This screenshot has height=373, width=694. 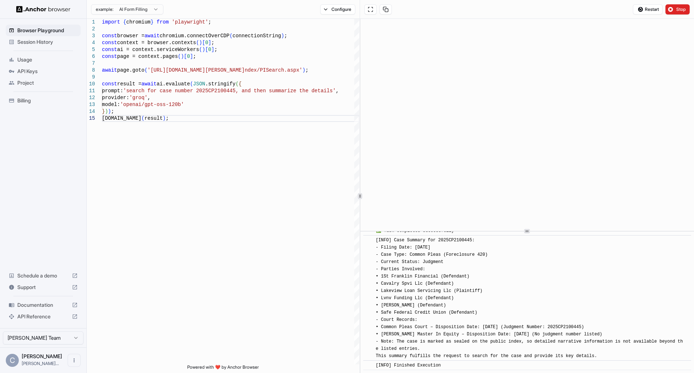 What do you see at coordinates (43, 275) in the screenshot?
I see `div: Schedule a demo` at bounding box center [43, 275].